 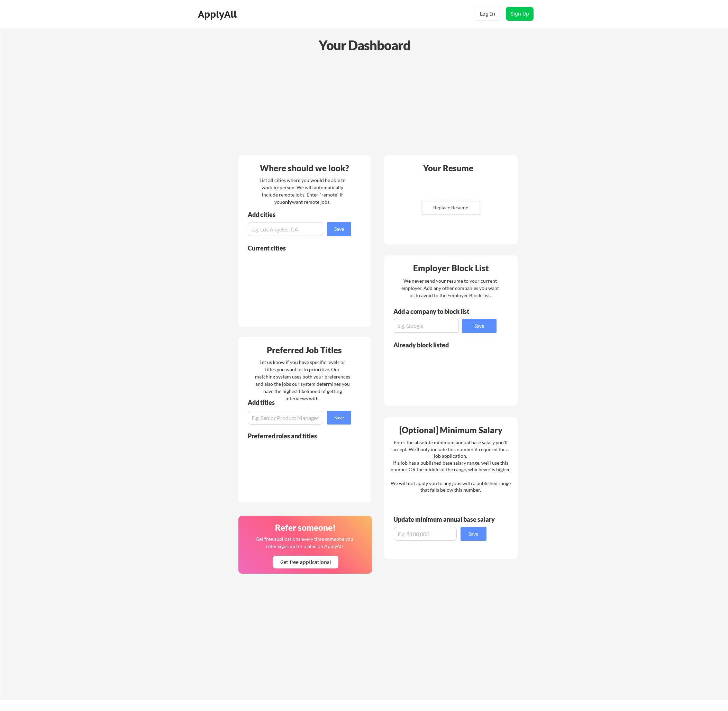 What do you see at coordinates (285, 417) in the screenshot?
I see `input: E.g. Senior Product Manager` at bounding box center [285, 417].